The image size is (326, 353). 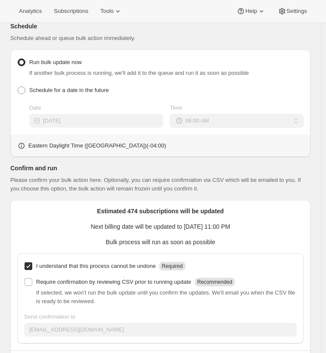 I want to click on p: Estimated 474 subscriptions will be updated, so click(x=160, y=211).